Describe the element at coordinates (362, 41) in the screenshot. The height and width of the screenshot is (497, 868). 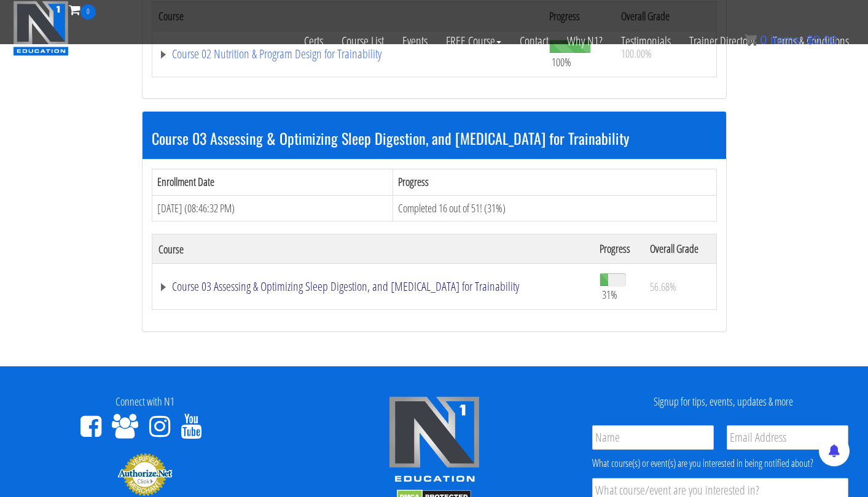
I see `a: Course List` at that location.